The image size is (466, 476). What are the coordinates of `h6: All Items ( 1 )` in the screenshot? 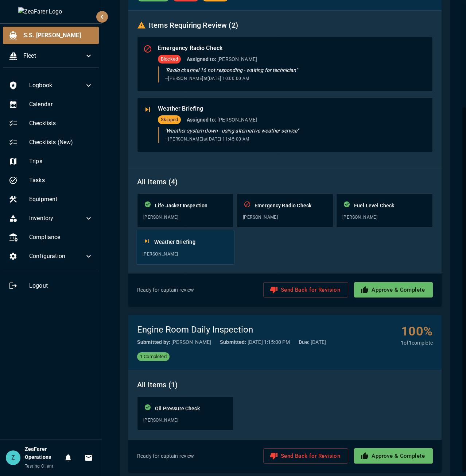 It's located at (285, 385).